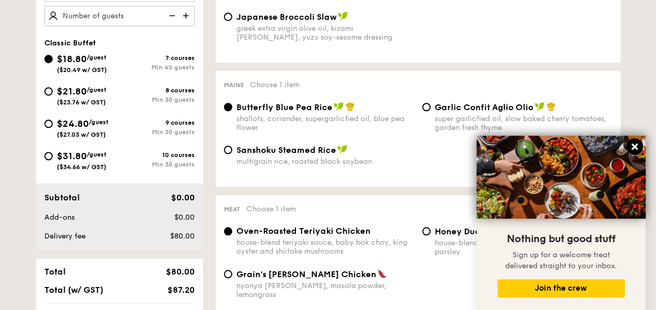 Image resolution: width=656 pixels, height=310 pixels. What do you see at coordinates (286, 150) in the screenshot?
I see `span: Sanshoku Steamed Rice` at bounding box center [286, 150].